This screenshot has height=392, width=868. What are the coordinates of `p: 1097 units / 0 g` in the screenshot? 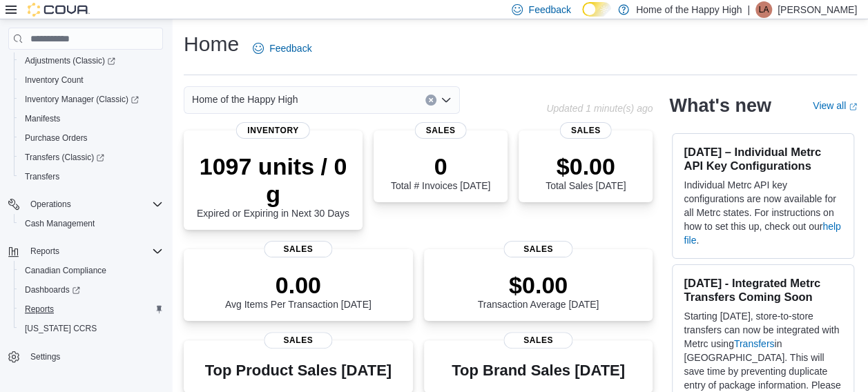 It's located at (273, 180).